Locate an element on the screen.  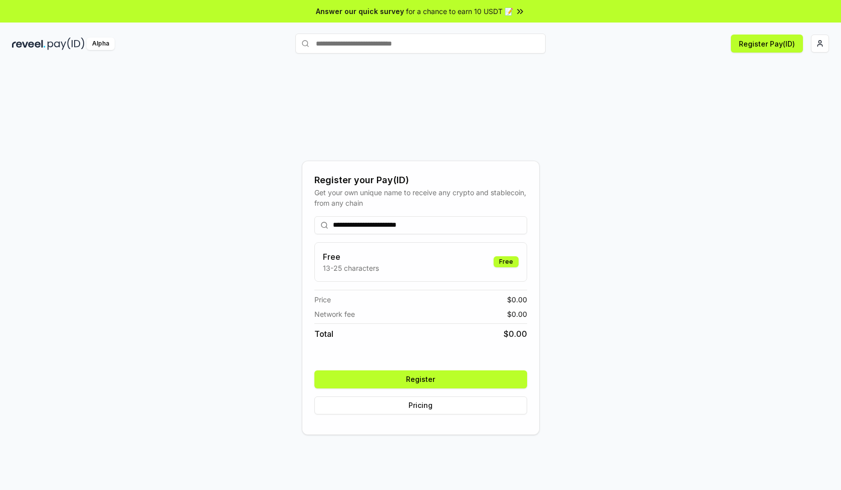
div: Alpha is located at coordinates (101, 44).